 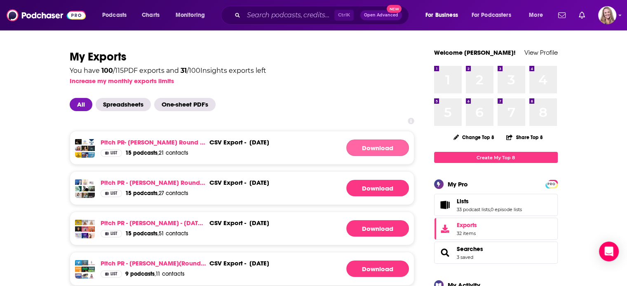 I want to click on button: Show profile menu, so click(x=607, y=15).